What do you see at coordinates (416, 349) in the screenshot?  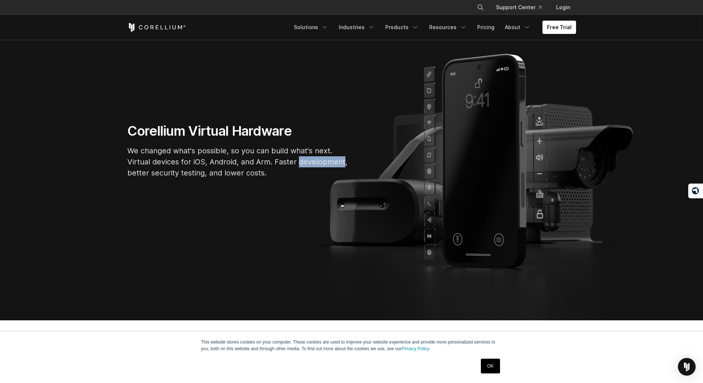 I see `a: Privacy Policy.` at bounding box center [416, 349].